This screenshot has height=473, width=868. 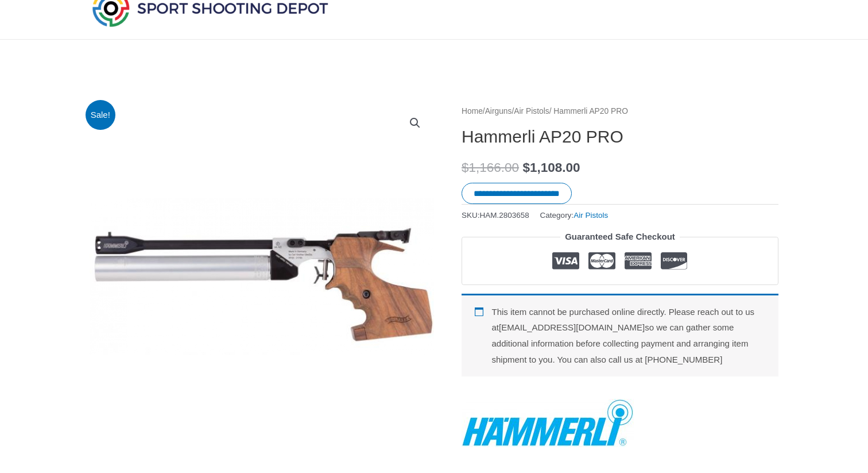 What do you see at coordinates (621, 236) in the screenshot?
I see `legend: Guaranteed Safe Checkout` at bounding box center [621, 236].